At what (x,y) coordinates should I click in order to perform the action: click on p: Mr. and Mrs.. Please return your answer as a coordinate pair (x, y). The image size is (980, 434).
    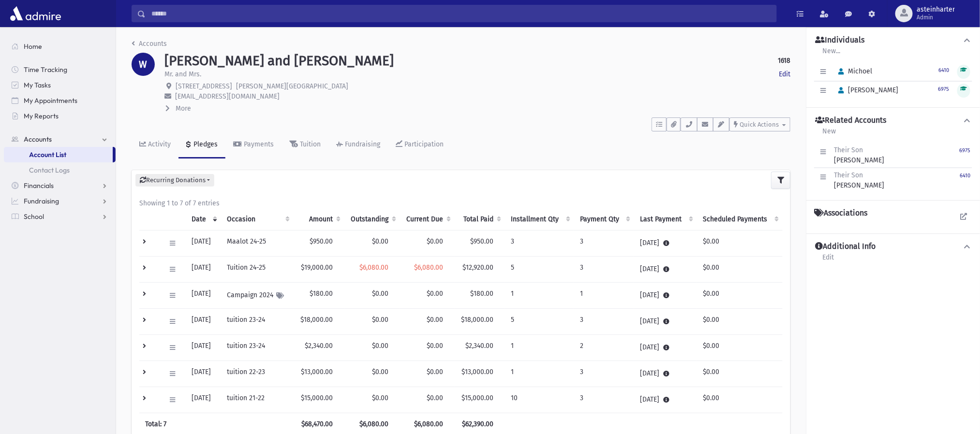
    Looking at the image, I should click on (183, 74).